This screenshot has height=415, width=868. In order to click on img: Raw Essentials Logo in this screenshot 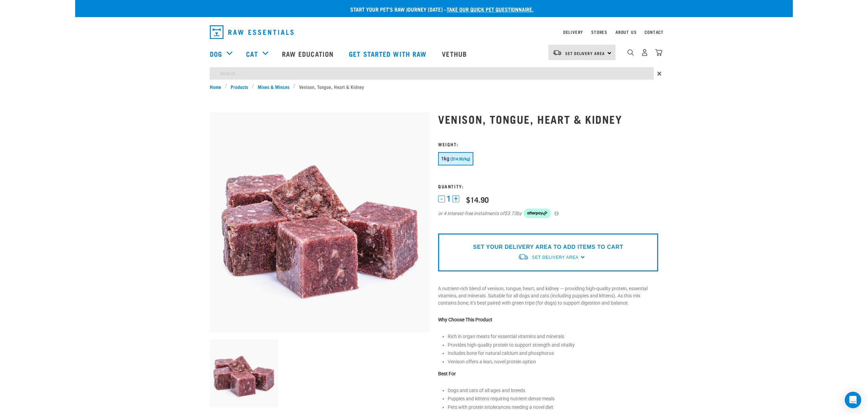, I will do `click(251, 32)`.